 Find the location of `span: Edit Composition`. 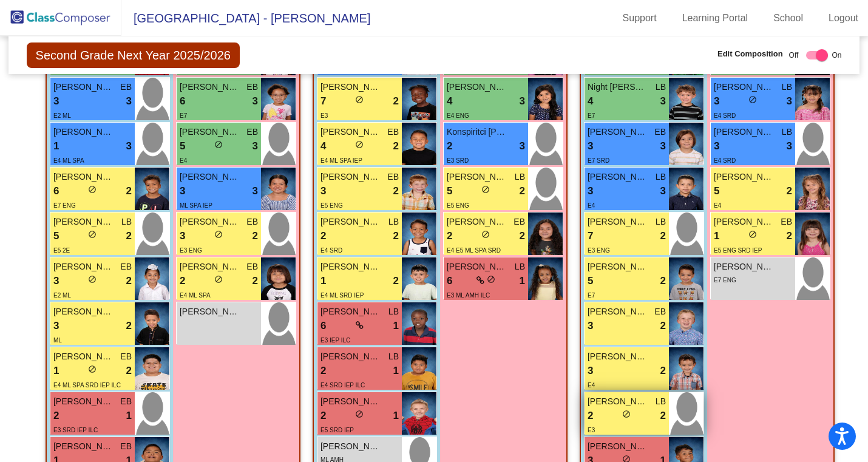

span: Edit Composition is located at coordinates (750, 54).